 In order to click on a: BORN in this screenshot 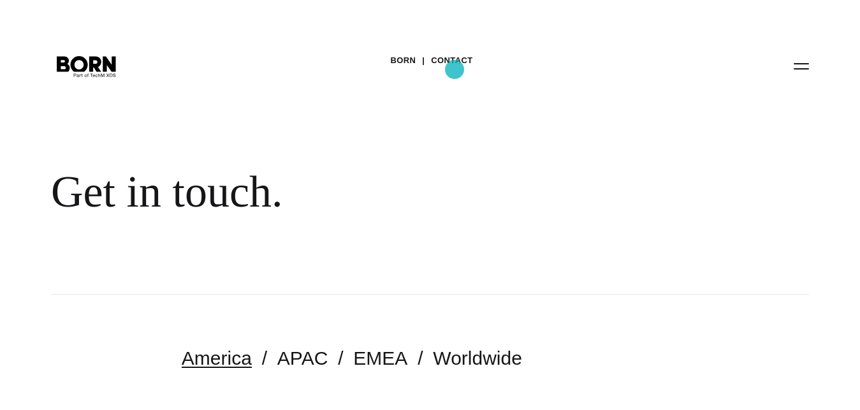, I will do `click(403, 61)`.